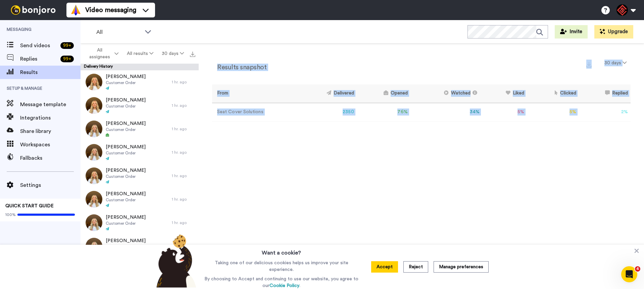 The image size is (644, 289). Describe the element at coordinates (239, 68) in the screenshot. I see `h2: Results snapshot` at that location.